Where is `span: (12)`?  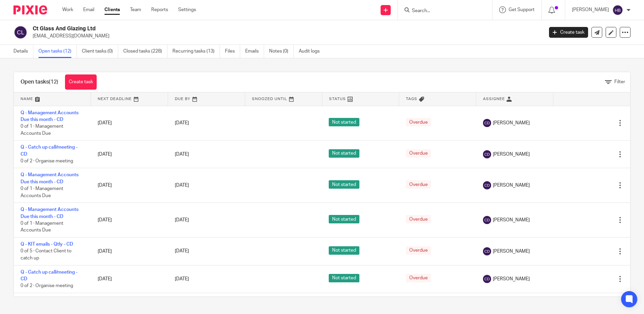
span: (12) is located at coordinates (54, 82).